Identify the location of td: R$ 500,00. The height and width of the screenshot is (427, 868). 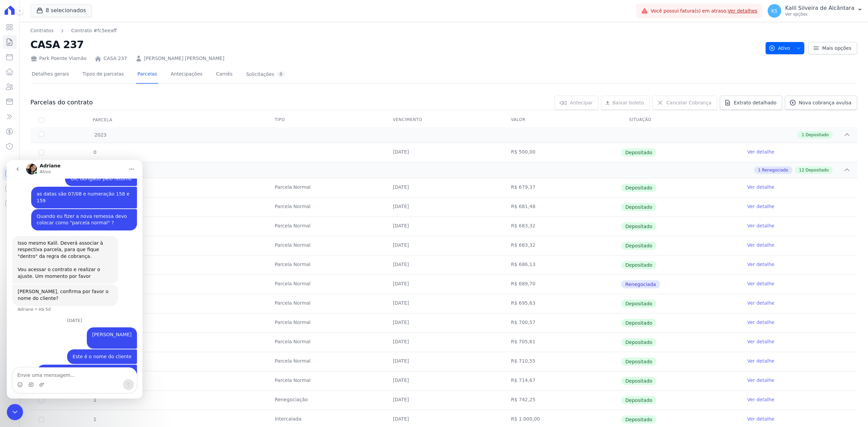
(561, 152).